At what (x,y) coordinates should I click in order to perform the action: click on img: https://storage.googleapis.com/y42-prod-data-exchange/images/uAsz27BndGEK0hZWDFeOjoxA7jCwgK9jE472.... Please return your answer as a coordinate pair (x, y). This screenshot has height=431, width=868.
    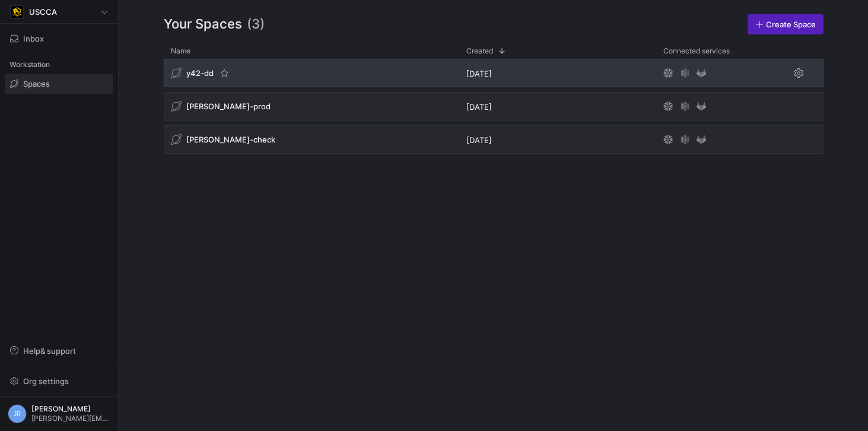
    Looking at the image, I should click on (17, 12).